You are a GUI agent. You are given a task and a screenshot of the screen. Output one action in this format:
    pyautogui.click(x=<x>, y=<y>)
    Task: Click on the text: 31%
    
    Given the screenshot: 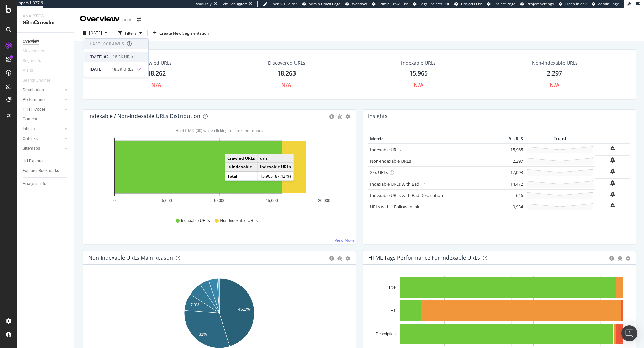 What is the action you would take?
    pyautogui.click(x=203, y=335)
    